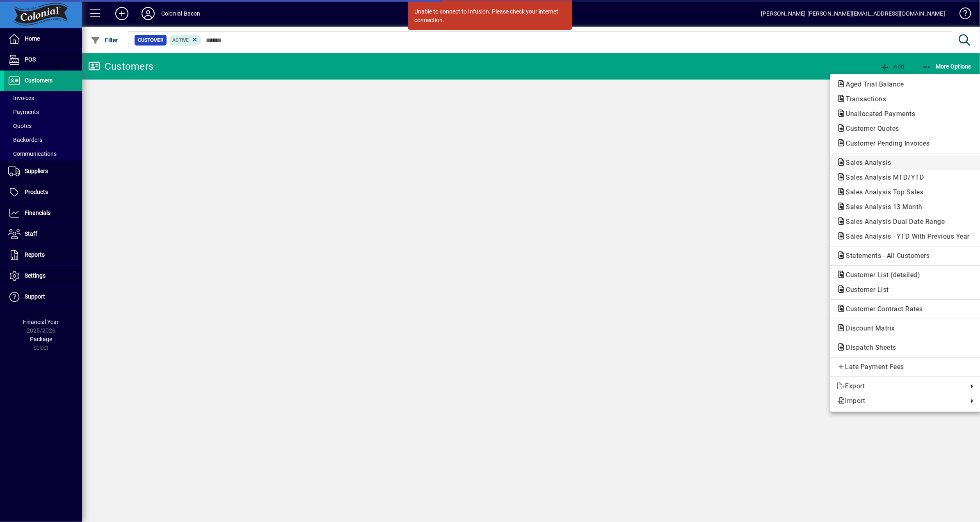 This screenshot has height=522, width=980. I want to click on span: Customer Quotes, so click(870, 128).